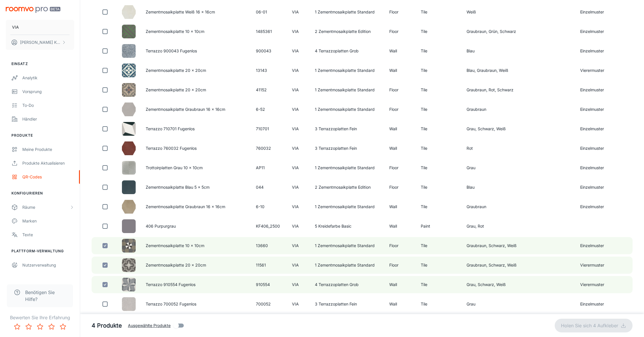 This screenshot has height=337, width=644. Describe the element at coordinates (270, 129) in the screenshot. I see `td: 710701` at that location.